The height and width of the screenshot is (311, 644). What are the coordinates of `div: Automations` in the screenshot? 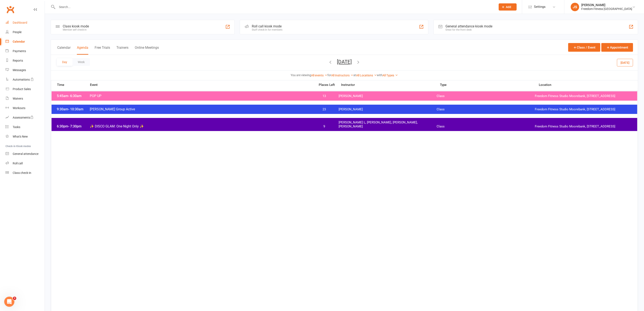 It's located at (21, 80).